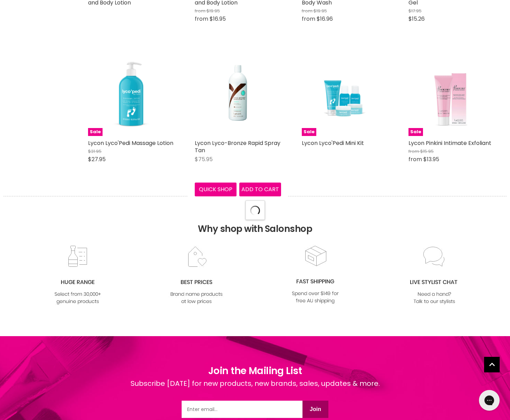  I want to click on span: $17.95, so click(415, 11).